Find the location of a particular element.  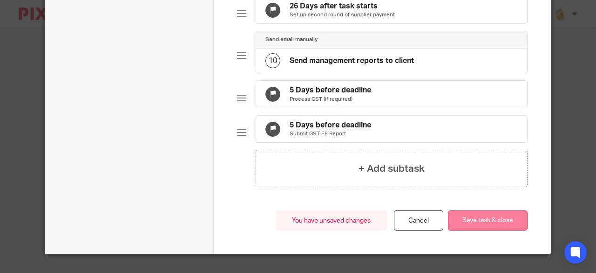

a: Cancel is located at coordinates (419, 220).